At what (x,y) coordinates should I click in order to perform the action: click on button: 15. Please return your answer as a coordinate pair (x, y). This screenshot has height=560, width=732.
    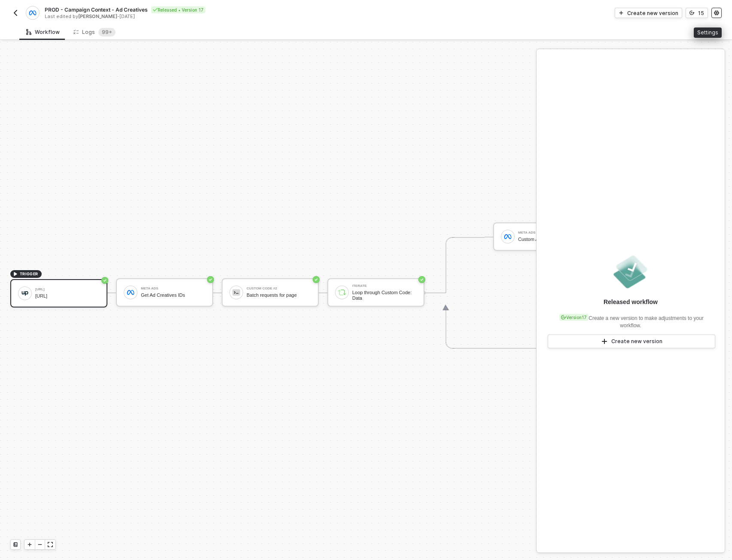
    Looking at the image, I should click on (697, 13).